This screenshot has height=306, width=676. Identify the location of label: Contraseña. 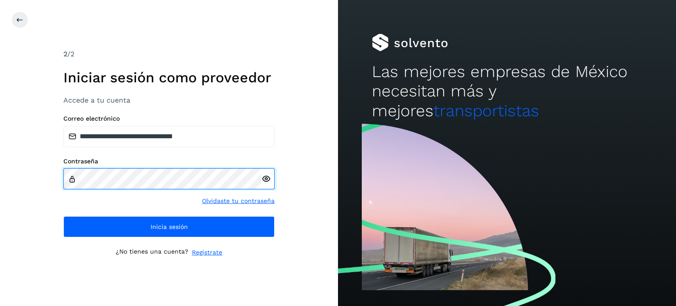
(169, 161).